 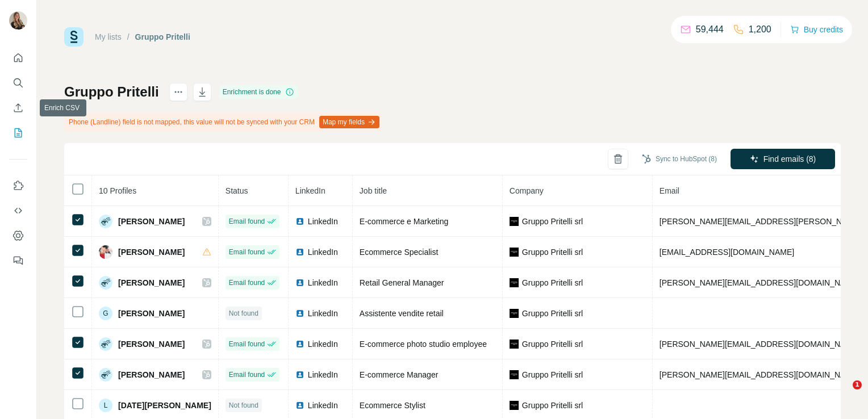 What do you see at coordinates (401, 283) in the screenshot?
I see `span: Retail General Manager` at bounding box center [401, 283].